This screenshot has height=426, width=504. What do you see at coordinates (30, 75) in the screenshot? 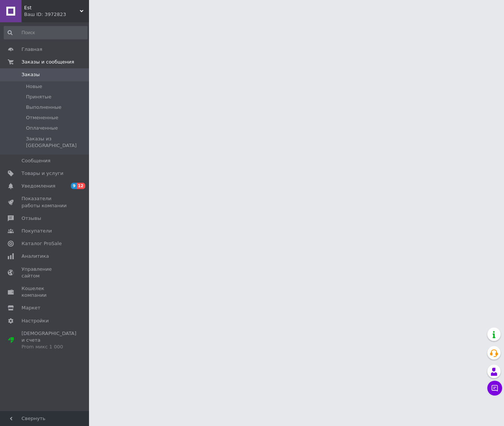
I see `span: Заказы` at bounding box center [30, 75].